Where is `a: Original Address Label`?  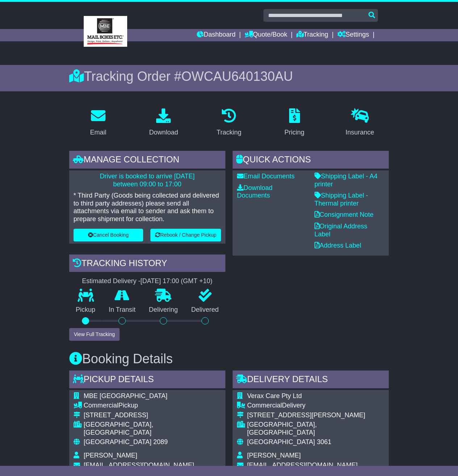 a: Original Address Label is located at coordinates (341, 230).